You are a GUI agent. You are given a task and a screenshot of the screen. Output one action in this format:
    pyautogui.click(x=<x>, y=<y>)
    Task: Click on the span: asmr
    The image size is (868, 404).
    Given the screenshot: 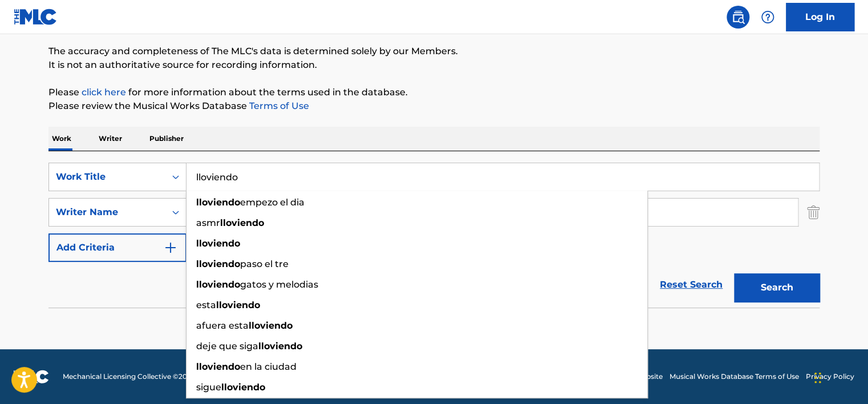 What is the action you would take?
    pyautogui.click(x=208, y=223)
    